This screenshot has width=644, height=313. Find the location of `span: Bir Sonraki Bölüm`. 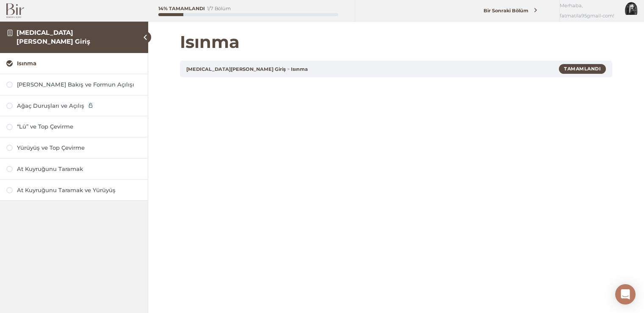

span: Bir Sonraki Bölüm is located at coordinates (506, 10).